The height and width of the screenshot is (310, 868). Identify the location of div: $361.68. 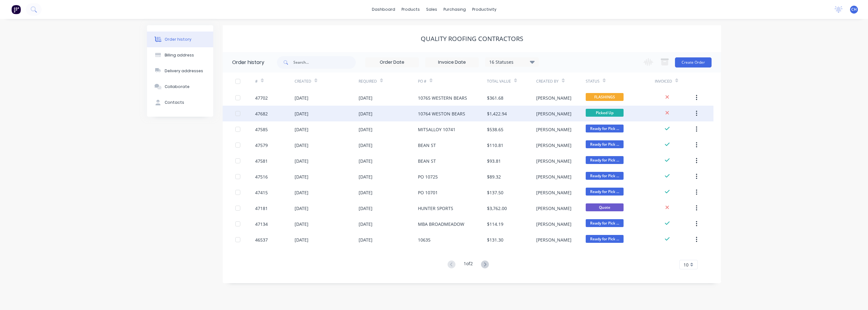
(495, 97).